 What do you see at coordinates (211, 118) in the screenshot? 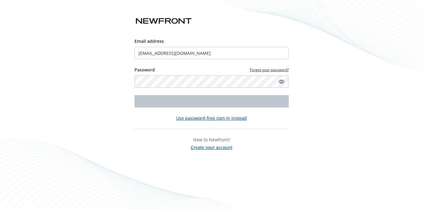
I see `button: Use password-free sign in instead` at bounding box center [211, 118].